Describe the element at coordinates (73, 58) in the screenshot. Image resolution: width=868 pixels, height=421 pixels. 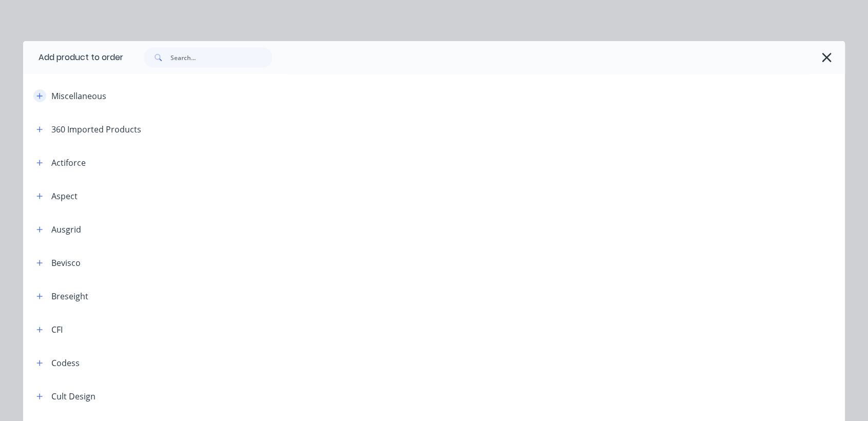
I see `div: Add product to order` at that location.